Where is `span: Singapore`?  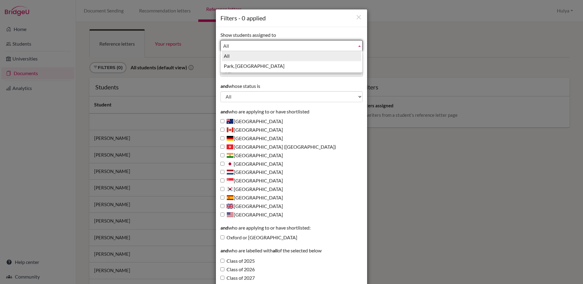 span: Singapore is located at coordinates (230, 180).